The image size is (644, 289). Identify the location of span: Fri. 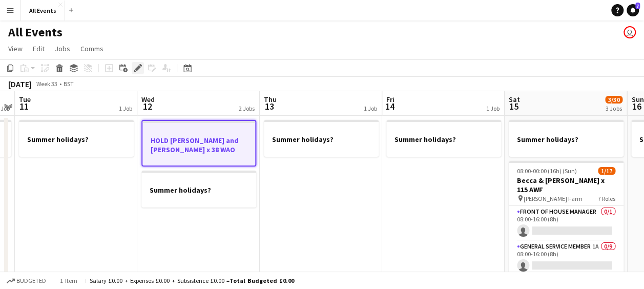
(391, 99).